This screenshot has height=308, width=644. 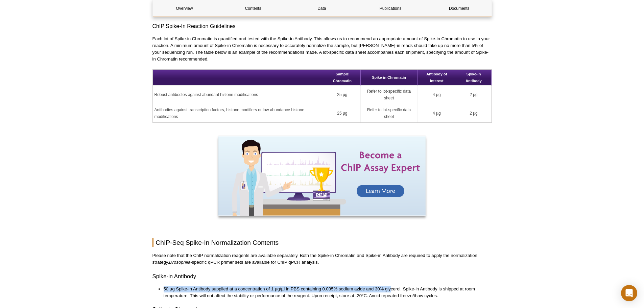 What do you see at coordinates (322, 276) in the screenshot?
I see `h3: Spike-in Antibody` at bounding box center [322, 276].